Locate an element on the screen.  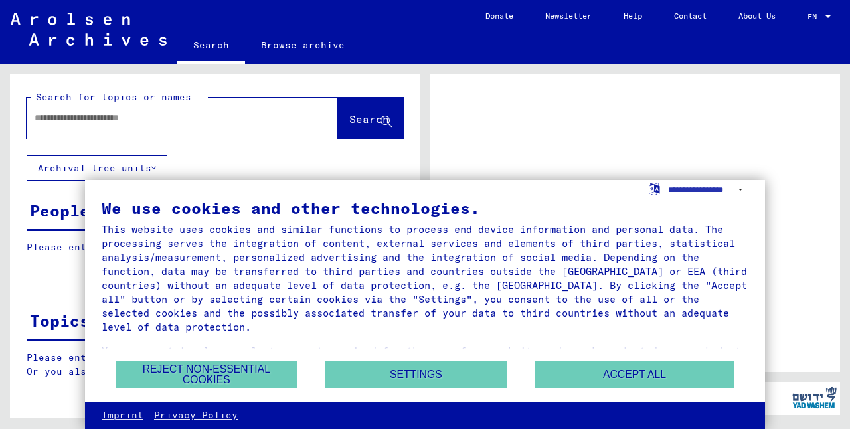
div: This website uses cookies and similar functions to process end device information and personal da... is located at coordinates (425, 278).